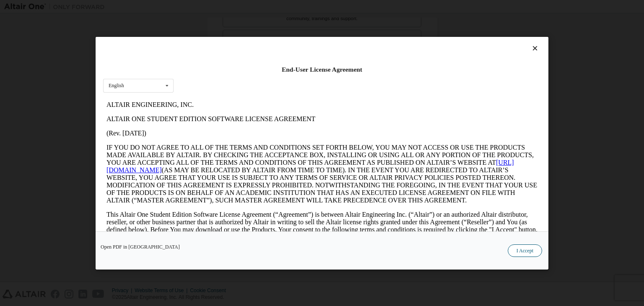 This screenshot has height=306, width=644. What do you see at coordinates (116, 85) in the screenshot?
I see `div: English` at bounding box center [116, 85].